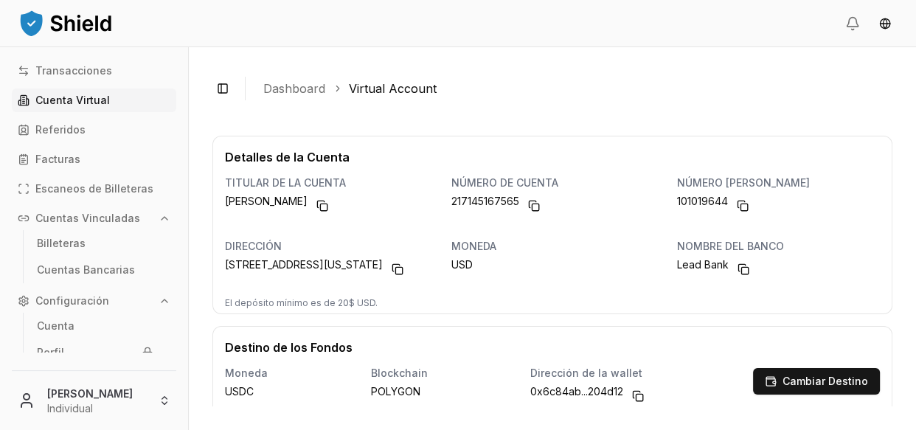  I want to click on a: Transacciones, so click(94, 71).